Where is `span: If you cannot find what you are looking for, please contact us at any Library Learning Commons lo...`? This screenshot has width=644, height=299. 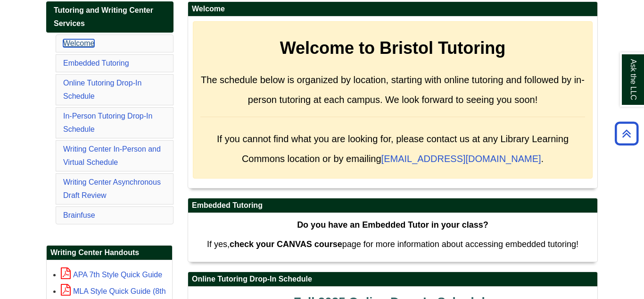
span: If you cannot find what you are looking for, please contact us at any Library Learning Commons lo... is located at coordinates (392, 149).